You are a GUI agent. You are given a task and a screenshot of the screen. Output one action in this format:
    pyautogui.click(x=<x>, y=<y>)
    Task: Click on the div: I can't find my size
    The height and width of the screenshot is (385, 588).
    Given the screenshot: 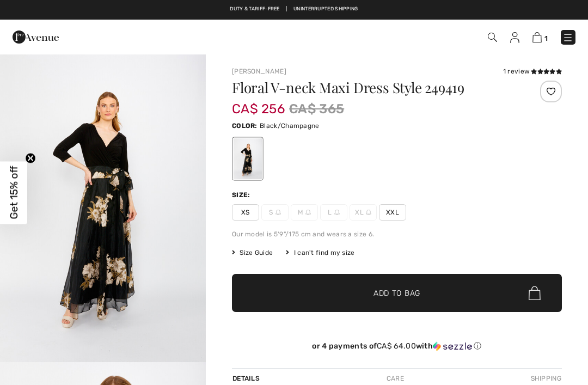 What is the action you would take?
    pyautogui.click(x=320, y=253)
    